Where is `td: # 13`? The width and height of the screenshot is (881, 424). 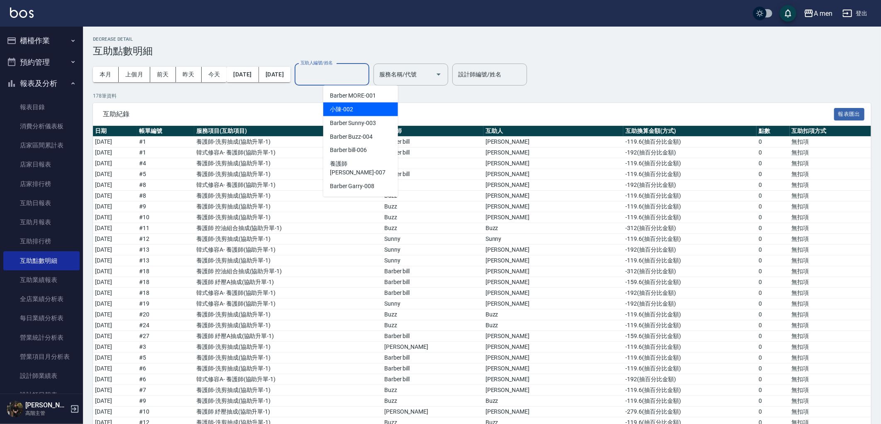
td: # 13 is located at coordinates (166, 250).